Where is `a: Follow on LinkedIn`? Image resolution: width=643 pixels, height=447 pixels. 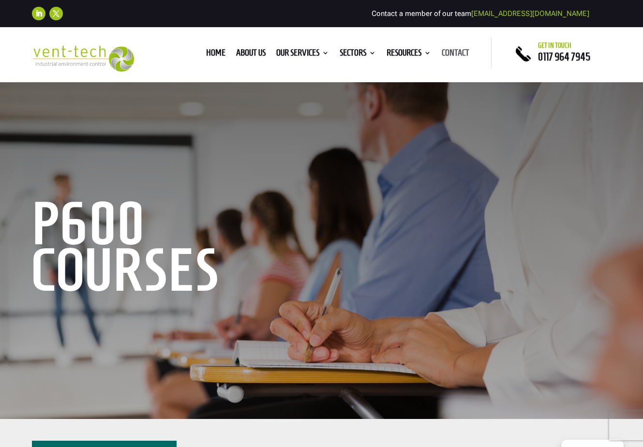 a: Follow on LinkedIn is located at coordinates (39, 14).